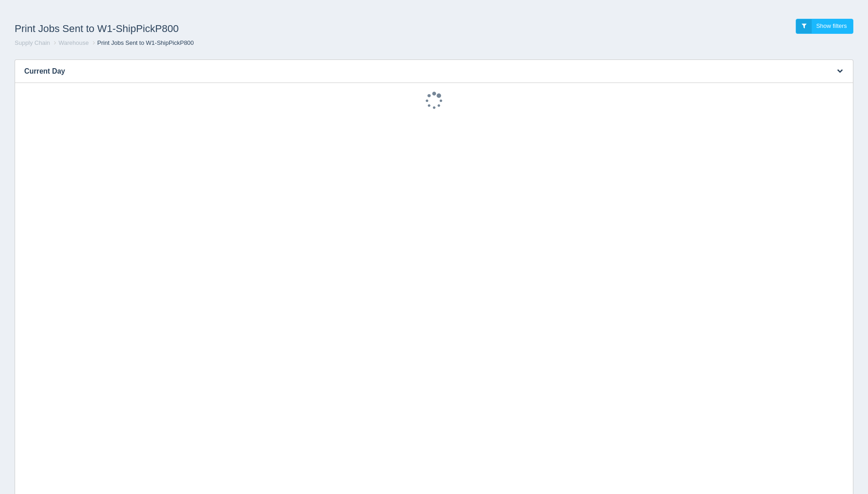  Describe the element at coordinates (32, 43) in the screenshot. I see `a: Supply Chain` at that location.